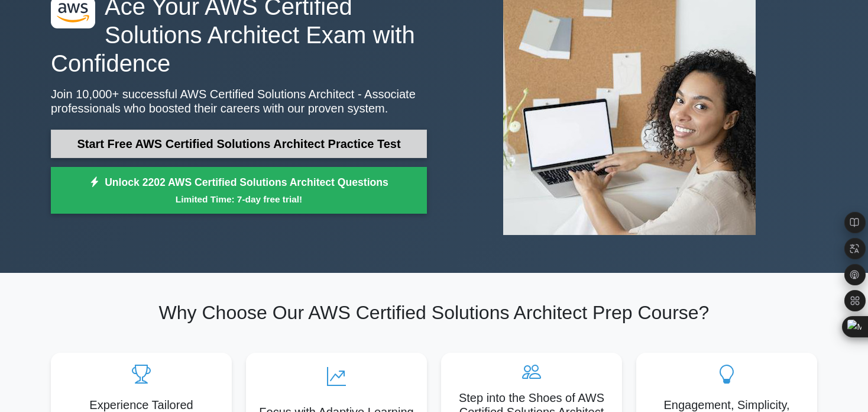 The image size is (868, 412). What do you see at coordinates (15, 13) in the screenshot?
I see `td: Listen` at bounding box center [15, 13].